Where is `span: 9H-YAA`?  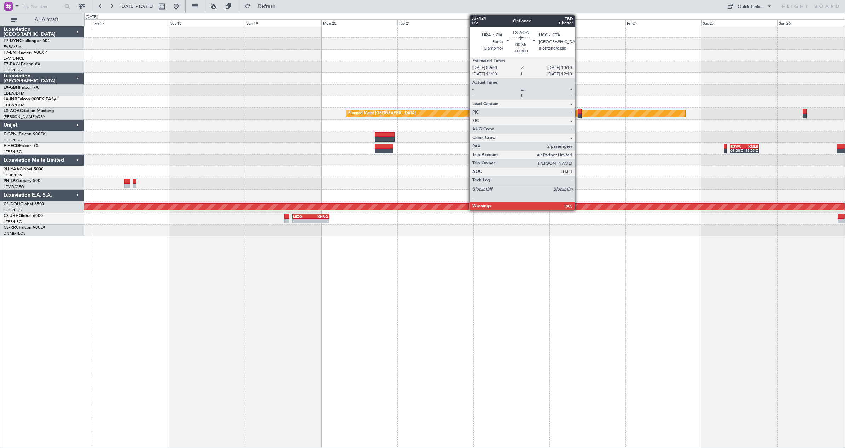 span: 9H-YAA is located at coordinates (11, 169).